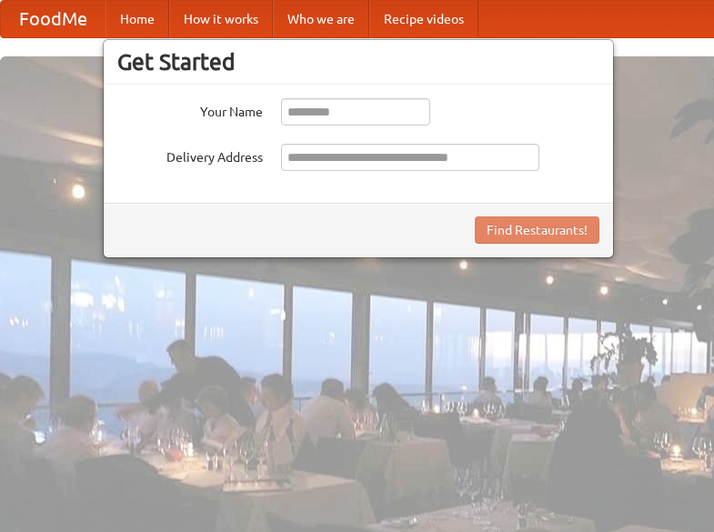  What do you see at coordinates (221, 19) in the screenshot?
I see `a: How it works` at bounding box center [221, 19].